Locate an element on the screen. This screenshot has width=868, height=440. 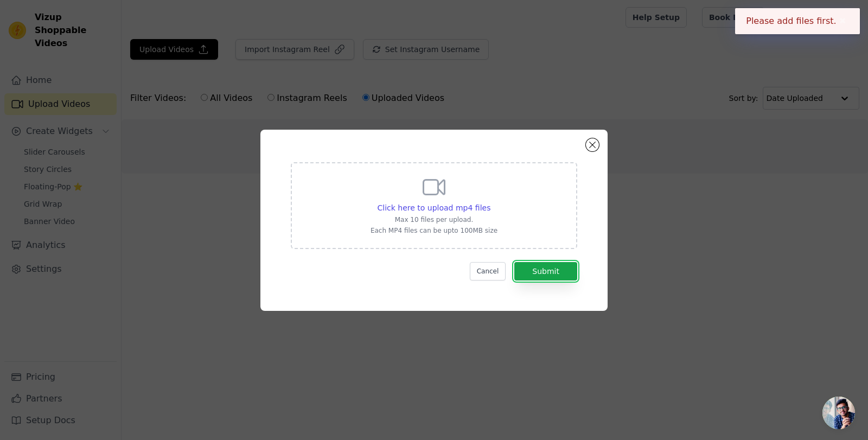
button: Cancel is located at coordinates (488, 271).